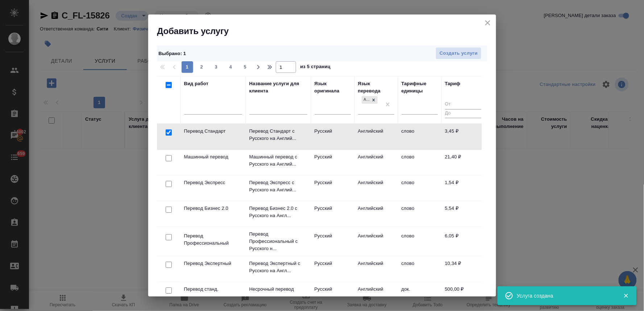  Describe the element at coordinates (213, 240) in the screenshot. I see `p: Перевод Профессиональный` at that location.